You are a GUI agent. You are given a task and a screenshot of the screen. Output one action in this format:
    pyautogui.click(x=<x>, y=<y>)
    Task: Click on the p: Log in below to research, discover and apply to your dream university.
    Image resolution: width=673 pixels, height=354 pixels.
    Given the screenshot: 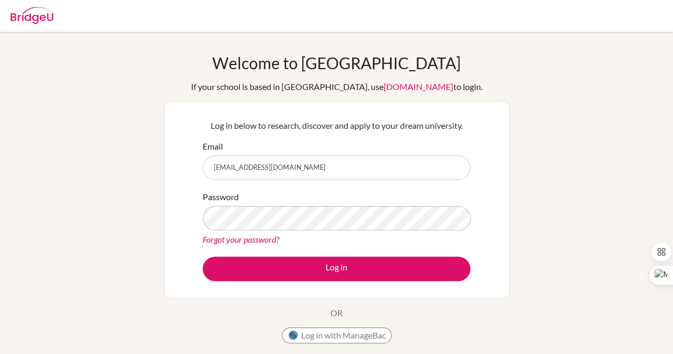 What is the action you would take?
    pyautogui.click(x=336, y=126)
    